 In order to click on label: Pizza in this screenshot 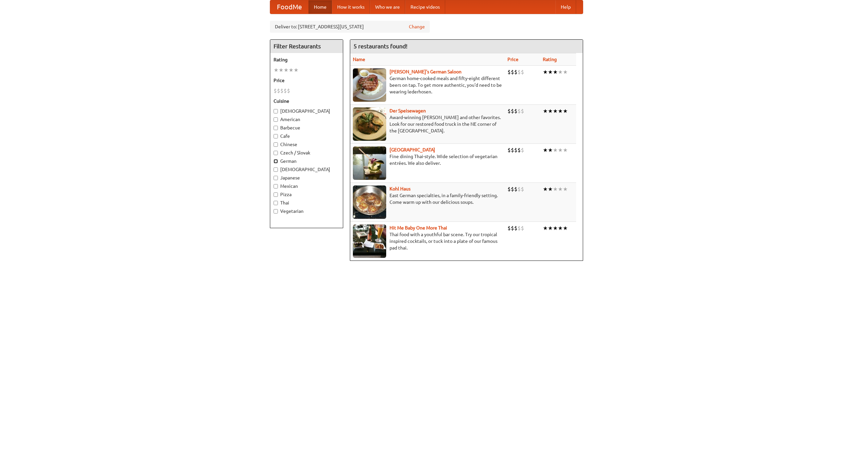, I will do `click(307, 194)`.